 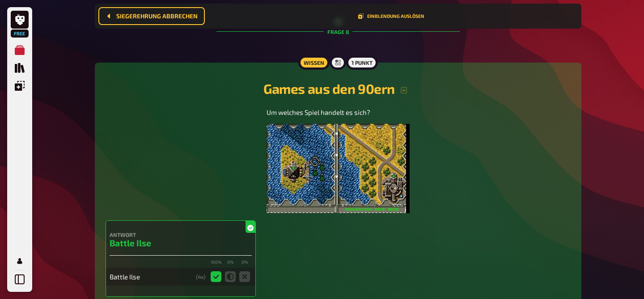 What do you see at coordinates (338, 168) in the screenshot?
I see `img: image` at bounding box center [338, 168].